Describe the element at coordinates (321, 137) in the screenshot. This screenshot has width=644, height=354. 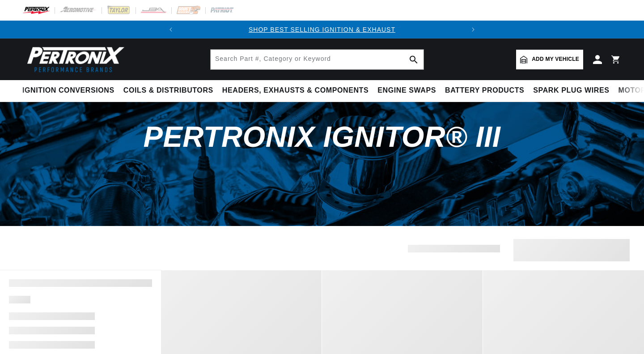
I see `span: PerTronix Ignitor® III` at that location.